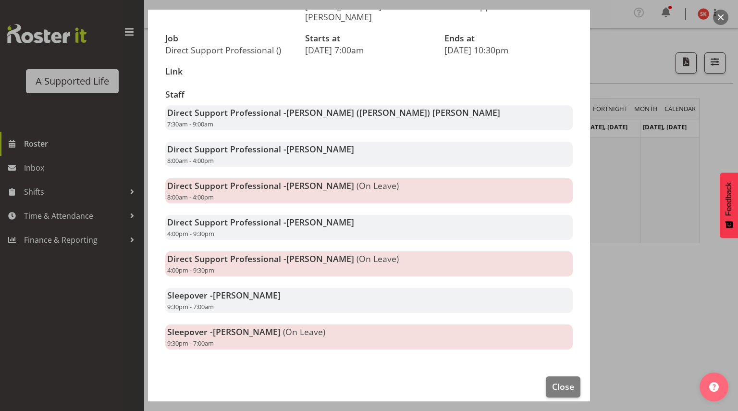 This screenshot has height=411, width=738. What do you see at coordinates (563, 386) in the screenshot?
I see `span: Close` at bounding box center [563, 386].